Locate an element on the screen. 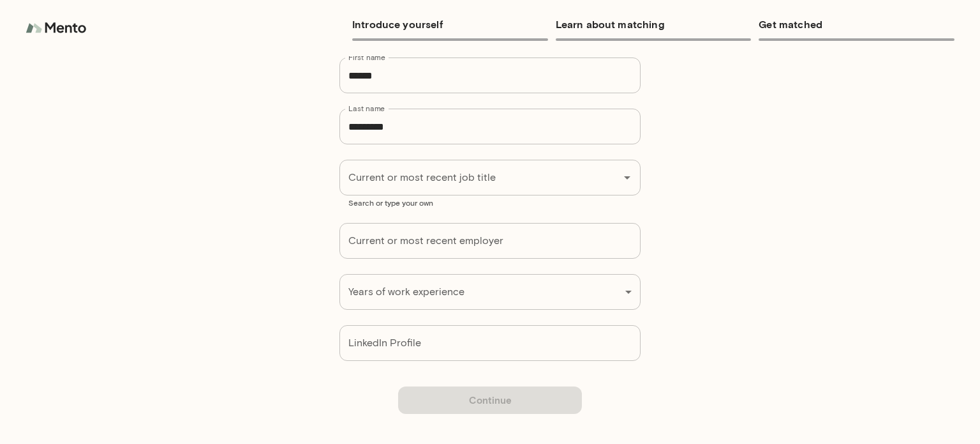 This screenshot has width=980, height=444. img: logo is located at coordinates (57, 28).